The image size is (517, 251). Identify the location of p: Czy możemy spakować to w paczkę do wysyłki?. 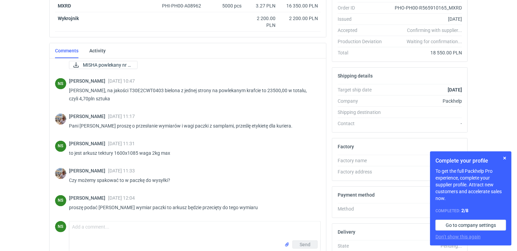
(192, 180).